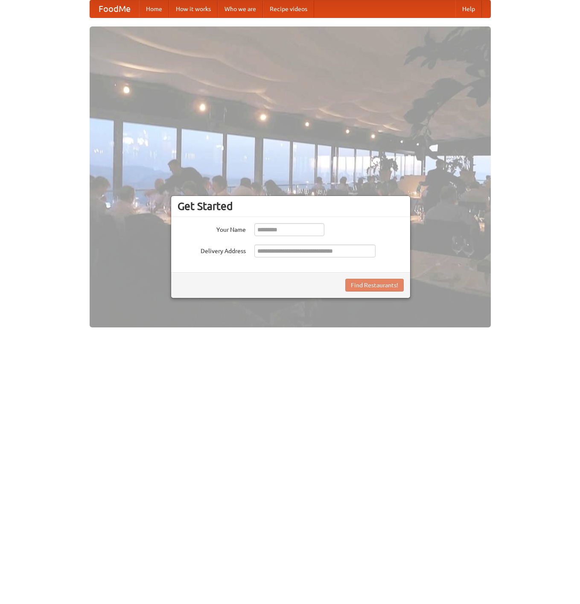 This screenshot has height=604, width=580. I want to click on a: FoodMe, so click(114, 9).